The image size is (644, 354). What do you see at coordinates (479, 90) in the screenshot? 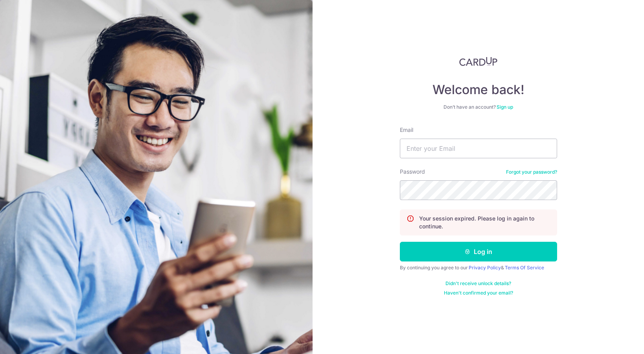
I see `h4: Welcome back!` at bounding box center [479, 90].